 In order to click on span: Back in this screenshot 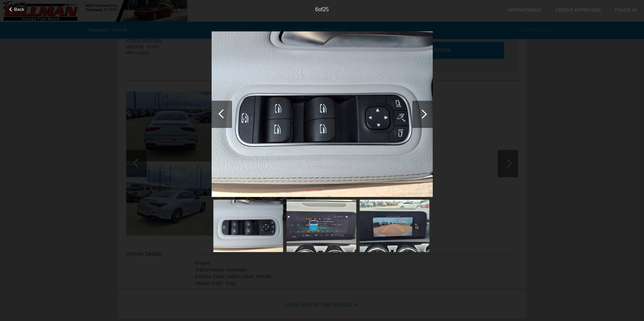, I will do `click(19, 9)`.